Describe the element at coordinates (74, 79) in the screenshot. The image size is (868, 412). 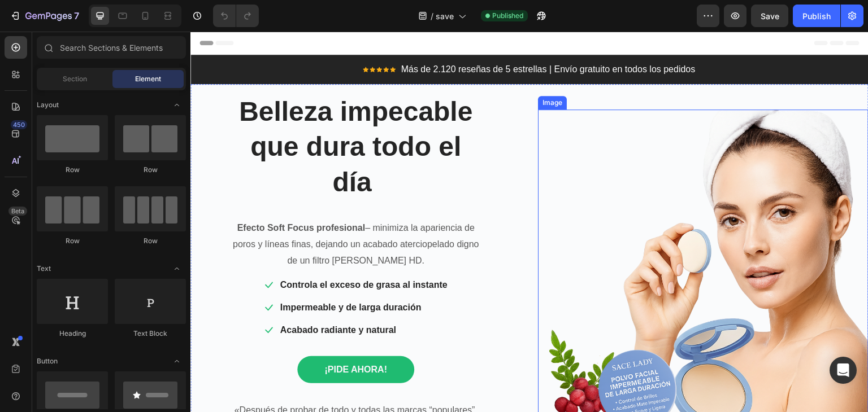
I see `span: Section` at that location.